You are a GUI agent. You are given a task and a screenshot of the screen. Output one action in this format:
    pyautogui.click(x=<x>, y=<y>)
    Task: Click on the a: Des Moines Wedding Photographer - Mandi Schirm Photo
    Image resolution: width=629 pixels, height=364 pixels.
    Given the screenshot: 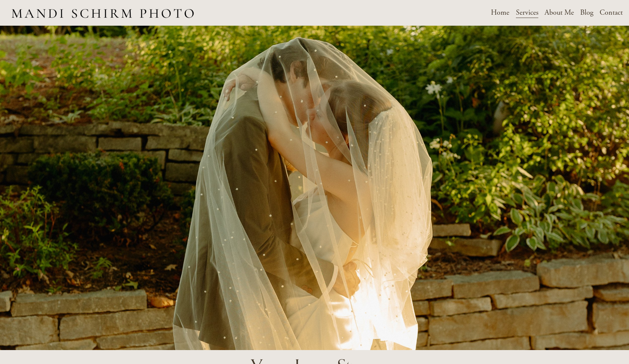 What is the action you would take?
    pyautogui.click(x=103, y=13)
    